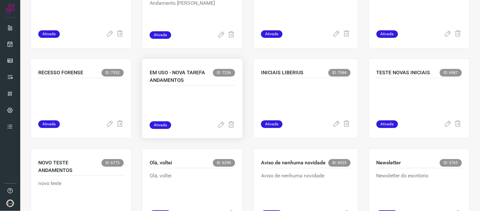 The image size is (480, 211). Describe the element at coordinates (224, 162) in the screenshot. I see `span: ID: 6298` at that location.